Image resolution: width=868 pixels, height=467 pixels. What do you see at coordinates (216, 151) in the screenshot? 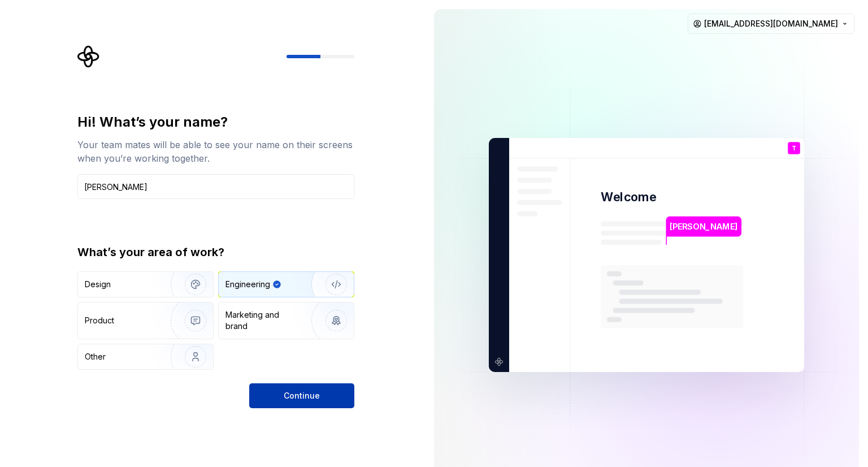
I see `div: Your team mates will be able to see your name on their screens when you’re working together.` at bounding box center [216, 151].